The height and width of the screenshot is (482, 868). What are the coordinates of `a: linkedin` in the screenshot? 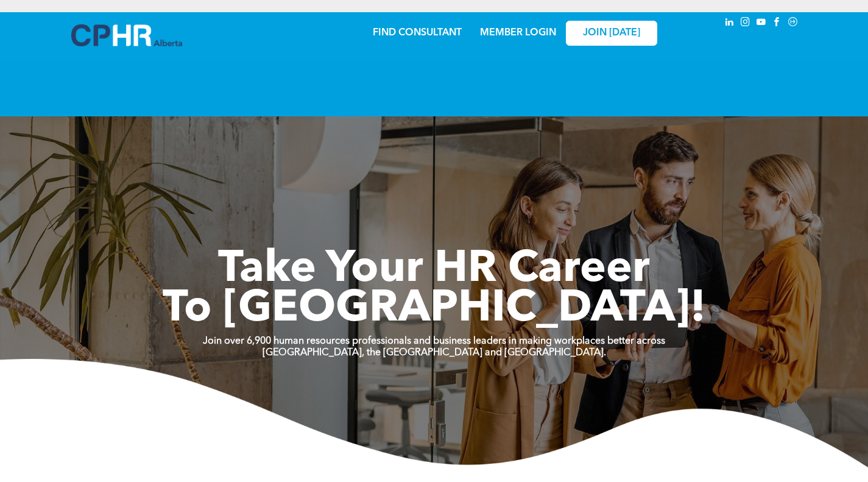 It's located at (729, 23).